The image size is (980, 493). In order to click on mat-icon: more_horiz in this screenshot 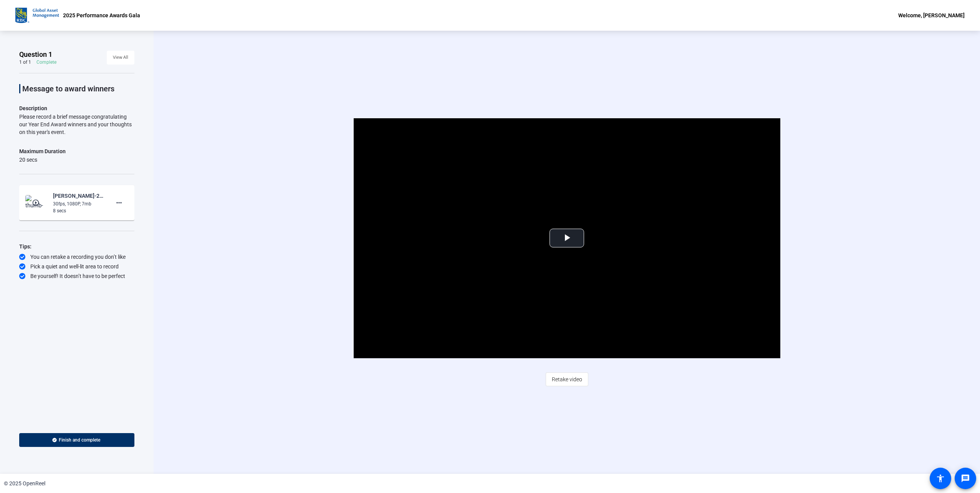, I will do `click(119, 203)`.